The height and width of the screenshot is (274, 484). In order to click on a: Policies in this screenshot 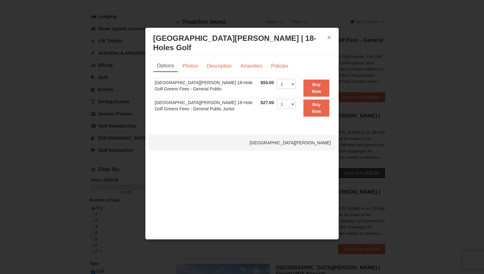, I will do `click(280, 66)`.